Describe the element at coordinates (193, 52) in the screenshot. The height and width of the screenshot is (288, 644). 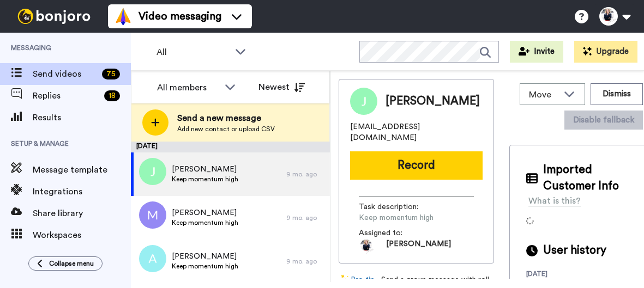
I see `span: All` at that location.